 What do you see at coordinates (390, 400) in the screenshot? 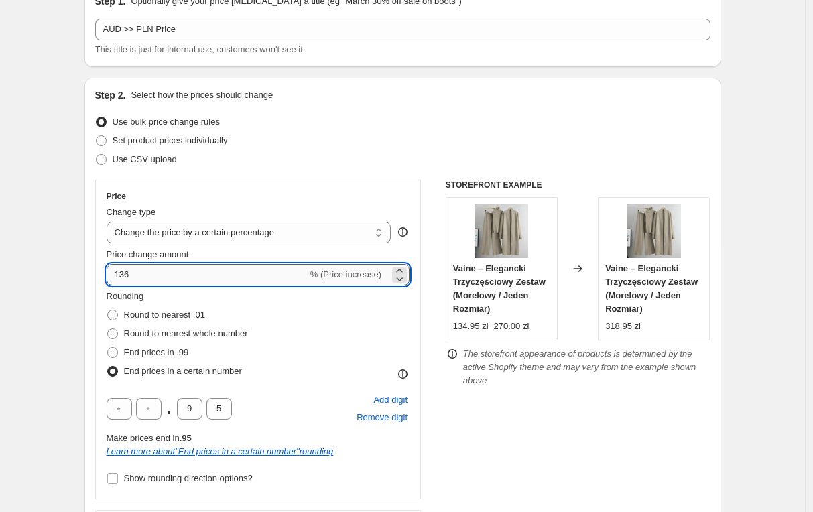
I see `span: Add digit` at bounding box center [390, 400].